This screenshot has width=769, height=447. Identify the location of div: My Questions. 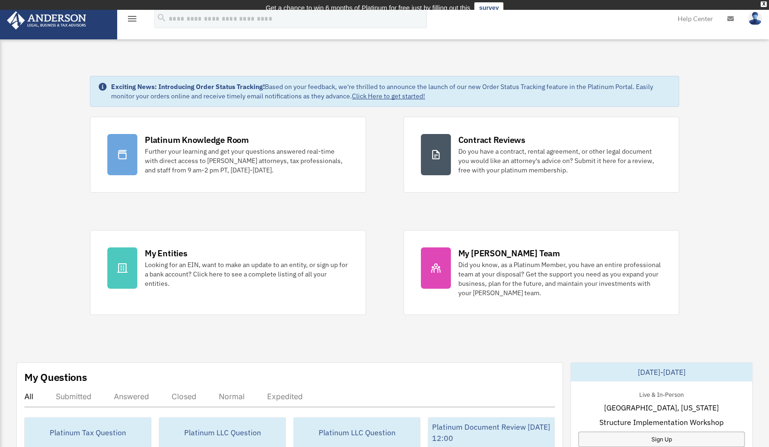
(56, 377).